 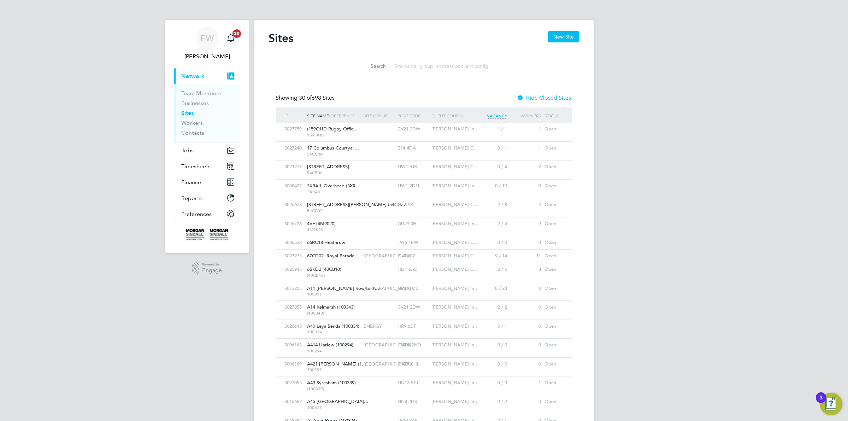 What do you see at coordinates (492, 129) in the screenshot?
I see `div: 1 / 1` at bounding box center [492, 129].